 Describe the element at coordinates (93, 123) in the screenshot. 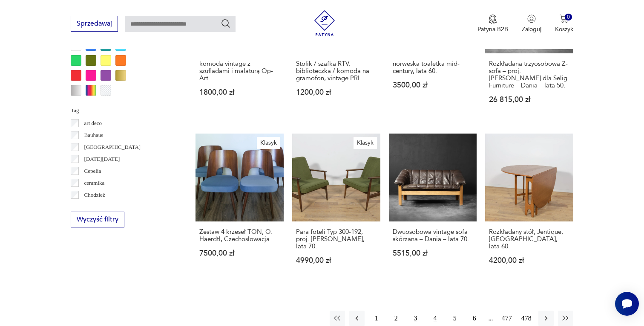

I see `p: art deco` at that location.